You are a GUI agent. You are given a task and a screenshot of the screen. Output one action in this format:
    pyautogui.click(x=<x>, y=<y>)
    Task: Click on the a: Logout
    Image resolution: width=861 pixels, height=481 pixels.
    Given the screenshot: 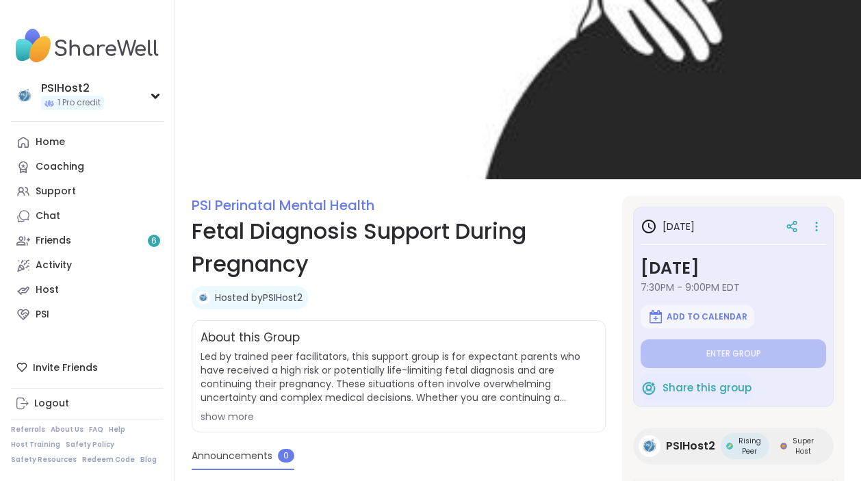 What is the action you would take?
    pyautogui.click(x=87, y=404)
    